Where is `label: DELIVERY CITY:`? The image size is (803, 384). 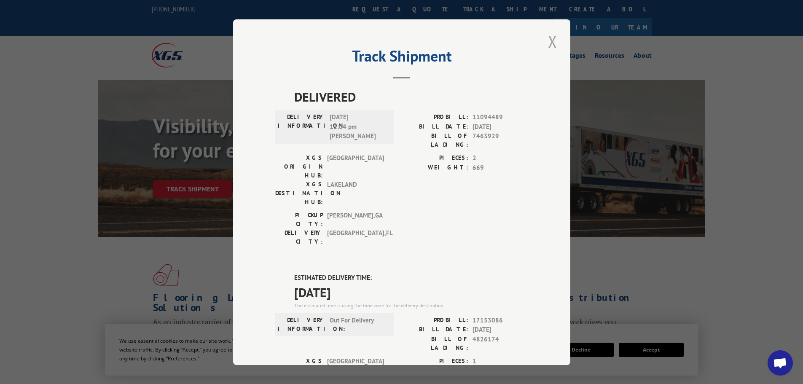 label: DELIVERY CITY: is located at coordinates (299, 237).